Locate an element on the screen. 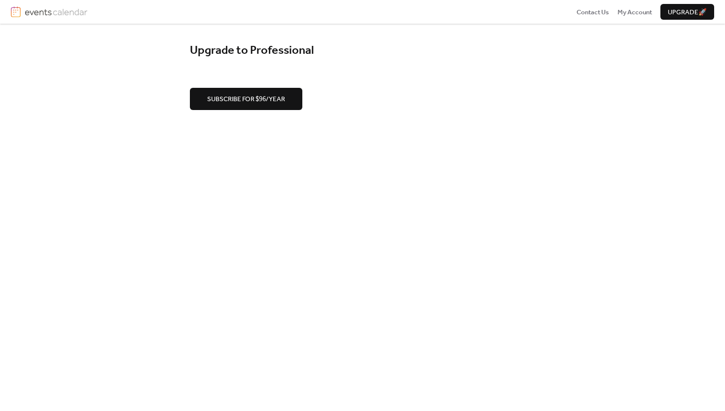 The image size is (725, 411). span: My Account is located at coordinates (635, 12).